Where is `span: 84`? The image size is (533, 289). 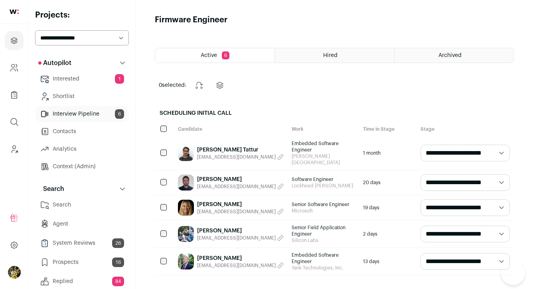 span: 84 is located at coordinates (118, 281).